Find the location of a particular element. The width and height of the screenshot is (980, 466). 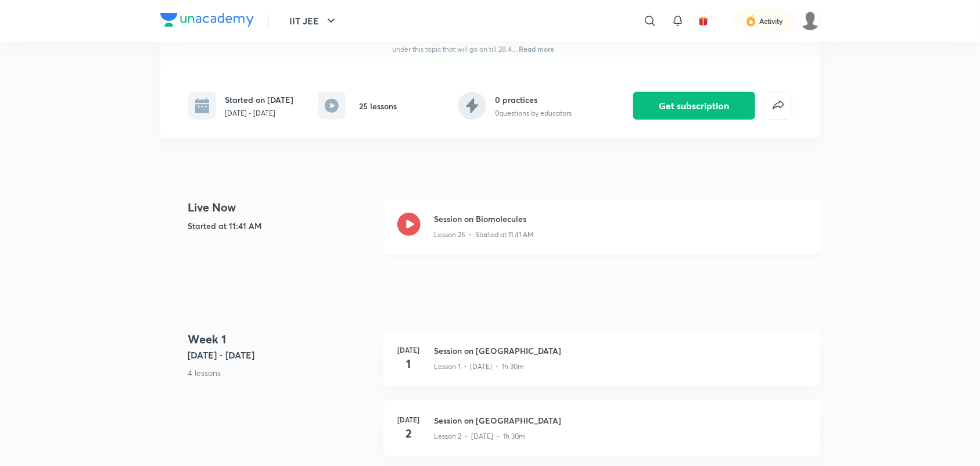

img: avatar is located at coordinates (703, 21).